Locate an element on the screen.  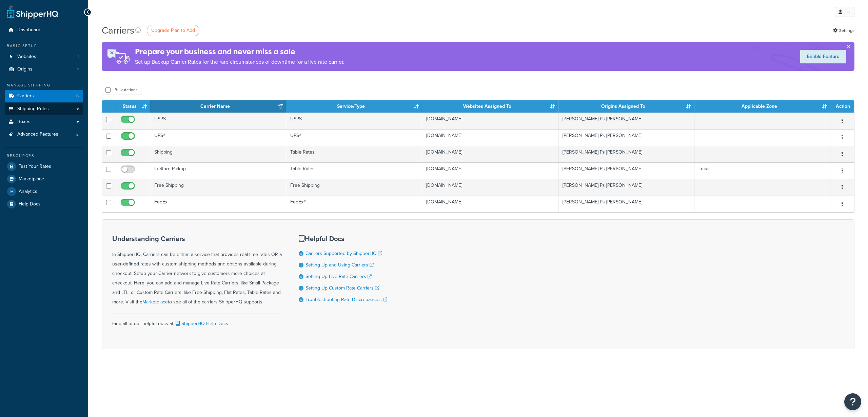
th: Applicable Zone: activate to sort column ascending is located at coordinates (762, 107).